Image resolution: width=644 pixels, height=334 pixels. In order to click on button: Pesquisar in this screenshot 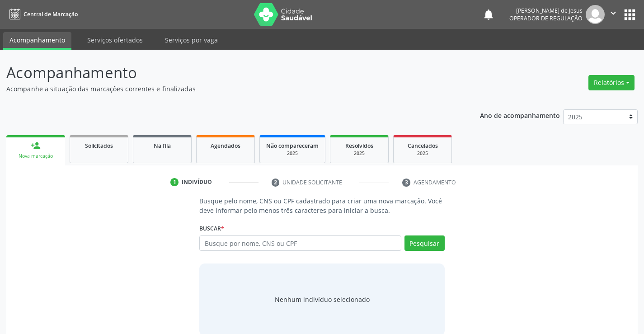, I will do `click(425, 243)`.